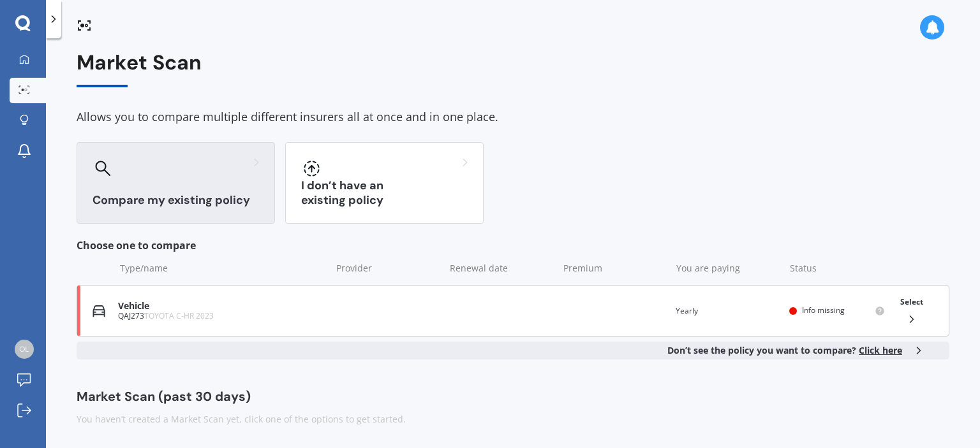 This screenshot has width=980, height=448. I want to click on span: Info missing, so click(823, 309).